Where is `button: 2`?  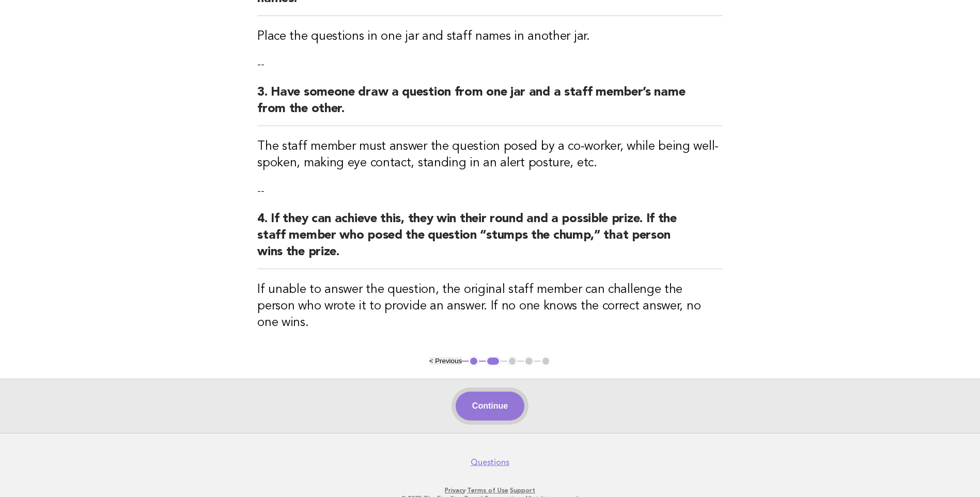 button: 2 is located at coordinates (492, 361).